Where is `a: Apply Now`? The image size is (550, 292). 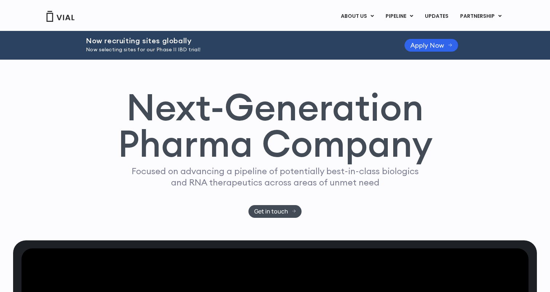 a: Apply Now is located at coordinates (431, 45).